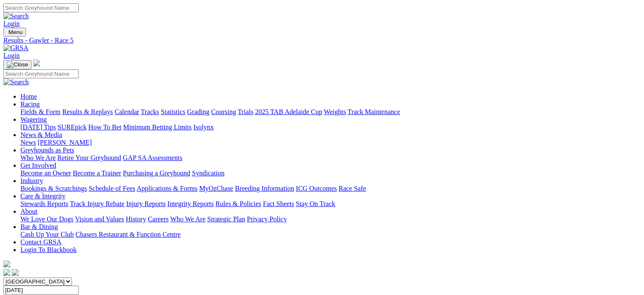 The image size is (644, 295). What do you see at coordinates (245, 112) in the screenshot?
I see `a: Trials` at bounding box center [245, 112].